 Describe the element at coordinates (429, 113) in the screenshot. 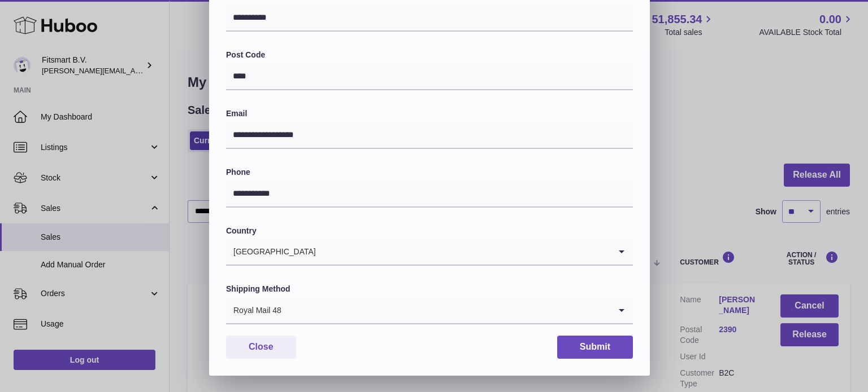

I see `label: Email` at that location.